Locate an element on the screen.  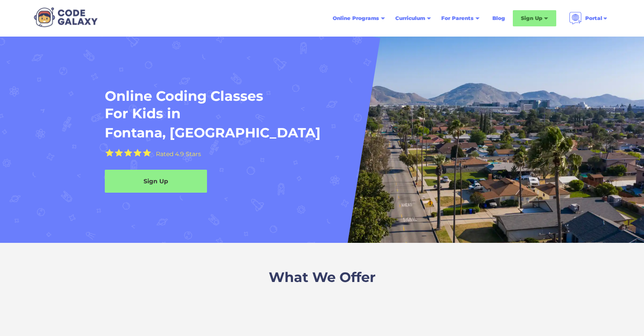
div: Portal is located at coordinates (594, 18).